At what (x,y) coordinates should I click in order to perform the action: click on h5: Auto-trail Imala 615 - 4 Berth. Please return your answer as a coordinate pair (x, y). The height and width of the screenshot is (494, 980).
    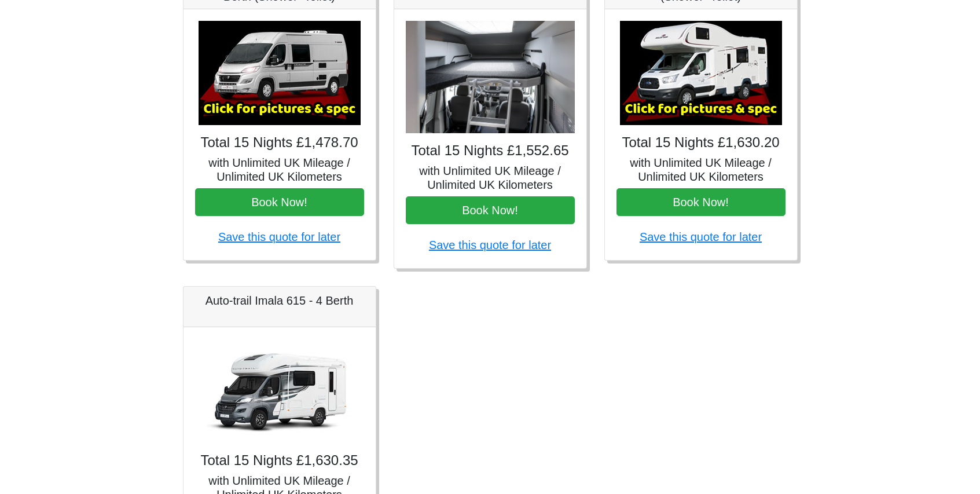
    Looking at the image, I should click on (280, 301).